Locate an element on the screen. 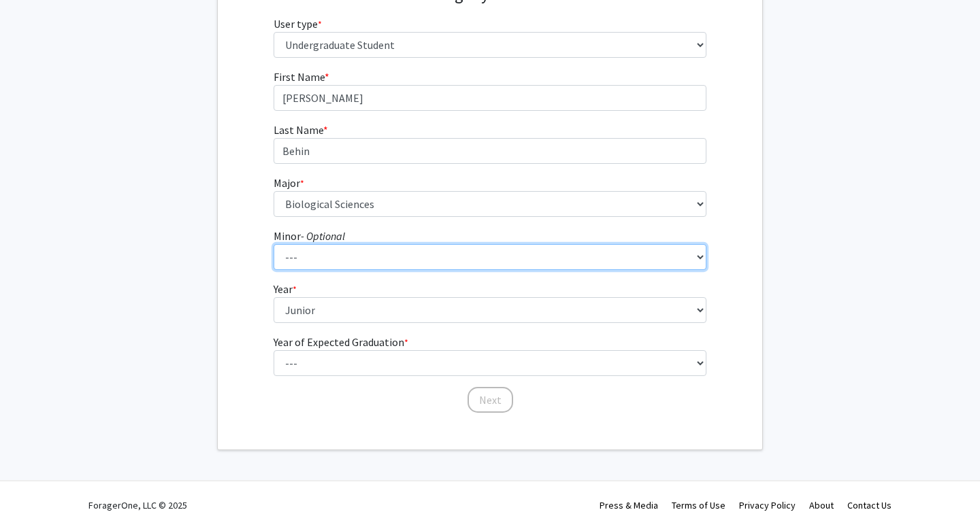 This screenshot has height=529, width=980. label: User type is located at coordinates (297, 24).